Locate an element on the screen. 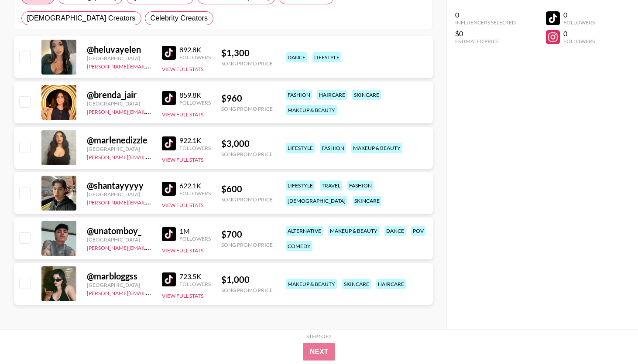  div: 892.8K is located at coordinates (195, 50).